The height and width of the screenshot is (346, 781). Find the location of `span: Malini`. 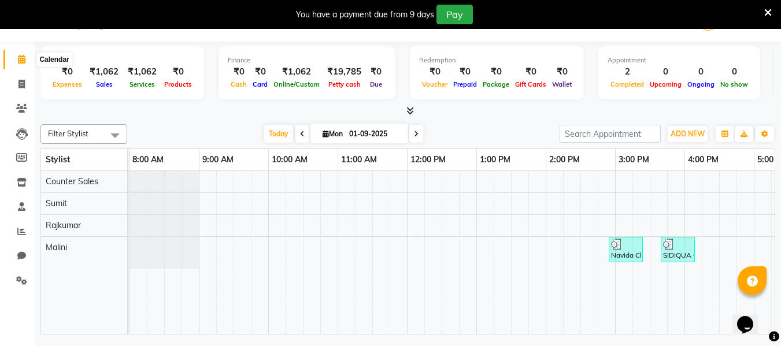

span: Malini is located at coordinates (56, 248).